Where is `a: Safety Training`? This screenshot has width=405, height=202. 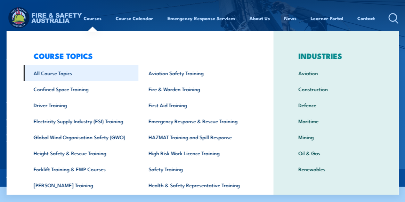 a: Safety Training is located at coordinates (195, 169).